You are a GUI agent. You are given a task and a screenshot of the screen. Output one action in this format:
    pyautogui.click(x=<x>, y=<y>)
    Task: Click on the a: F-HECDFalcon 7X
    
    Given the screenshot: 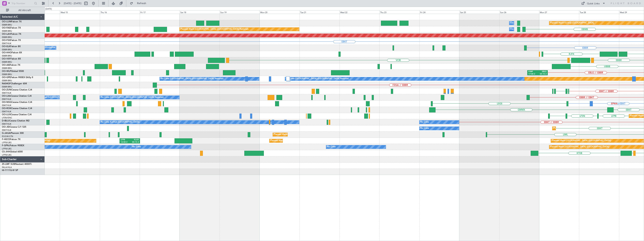 What is the action you would take?
    pyautogui.click(x=11, y=139)
    